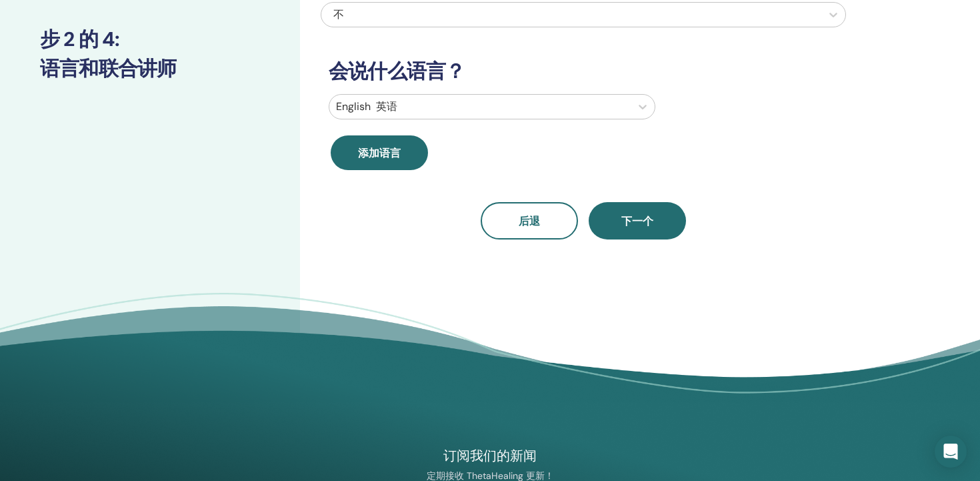 The width and height of the screenshot is (980, 481). What do you see at coordinates (638, 221) in the screenshot?
I see `button: 下一个` at bounding box center [638, 221].